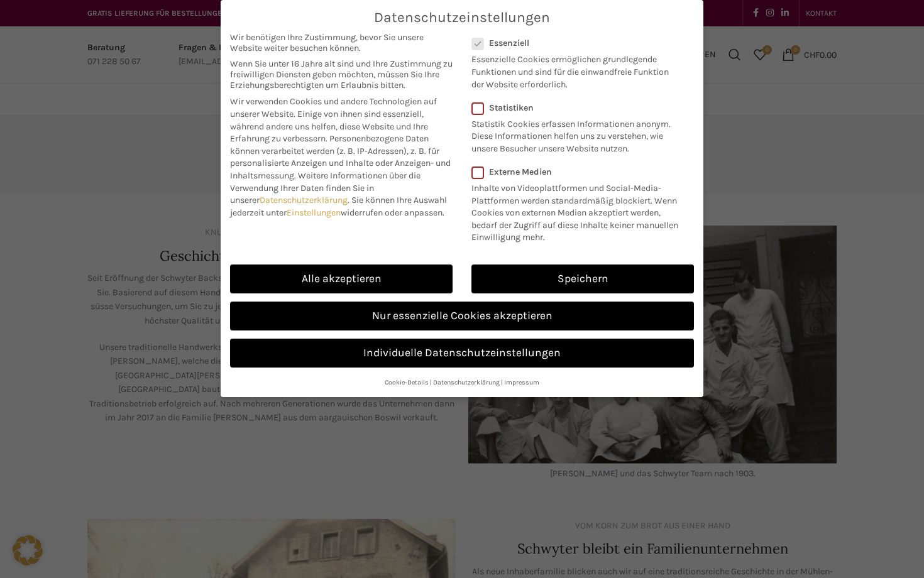  I want to click on span: Wir benötigen Ihre Zustimmung, bevor Sie unsere Website weiter besuchen können., so click(341, 43).